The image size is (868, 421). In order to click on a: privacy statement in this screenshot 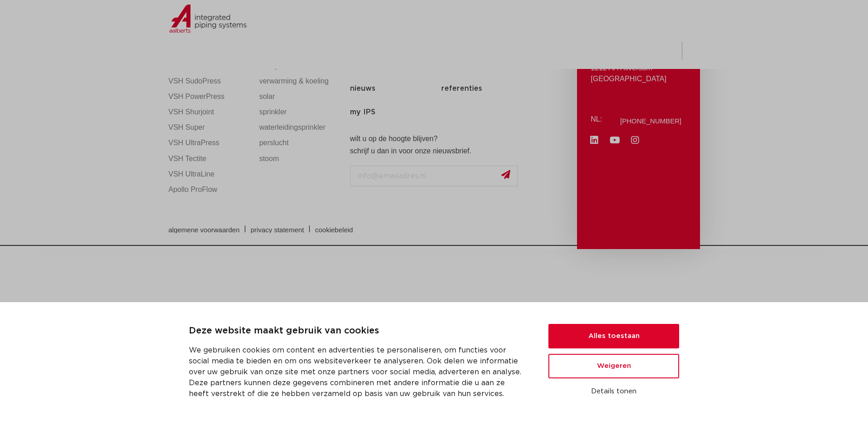, I will do `click(277, 229)`.